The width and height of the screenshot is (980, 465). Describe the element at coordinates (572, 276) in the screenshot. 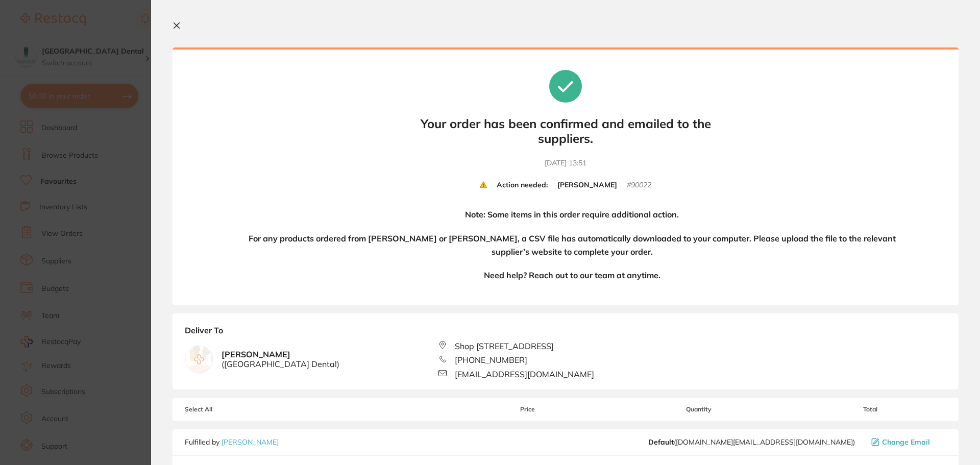

I see `h4: Need help? Reach out to our team at anytime.` at that location.